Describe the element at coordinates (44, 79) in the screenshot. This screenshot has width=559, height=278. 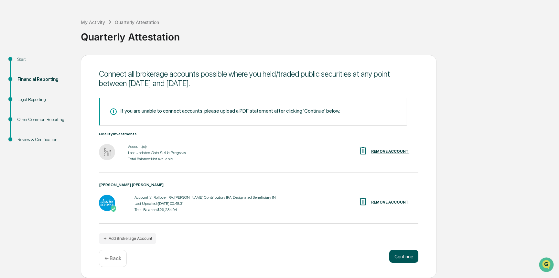
I see `div: Financial Reporting` at that location.